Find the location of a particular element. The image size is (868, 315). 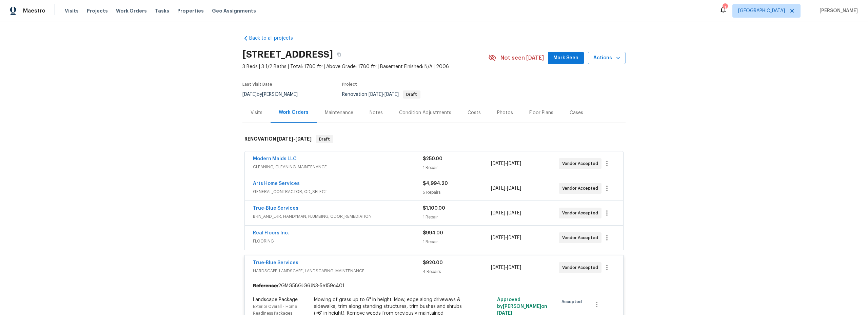

a: Arts Home Services is located at coordinates (276, 184).